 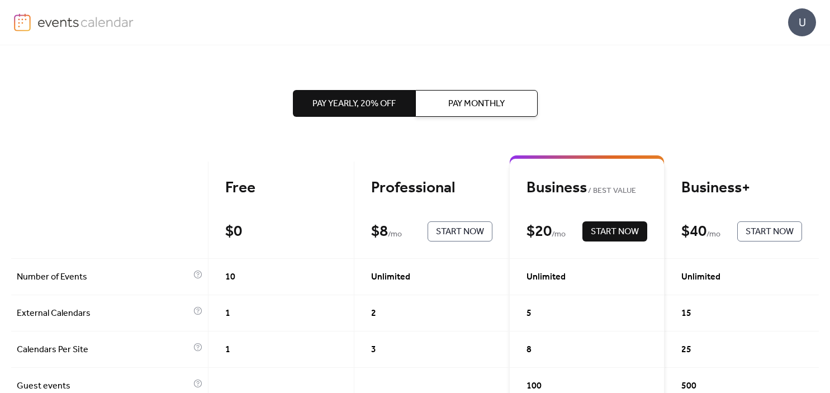 What do you see at coordinates (741, 188) in the screenshot?
I see `div: Business+` at bounding box center [741, 188].